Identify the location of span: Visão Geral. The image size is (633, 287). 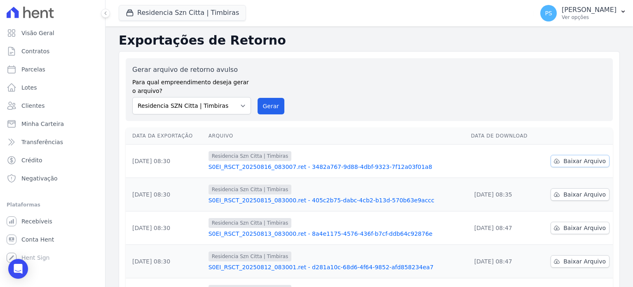
(38, 33).